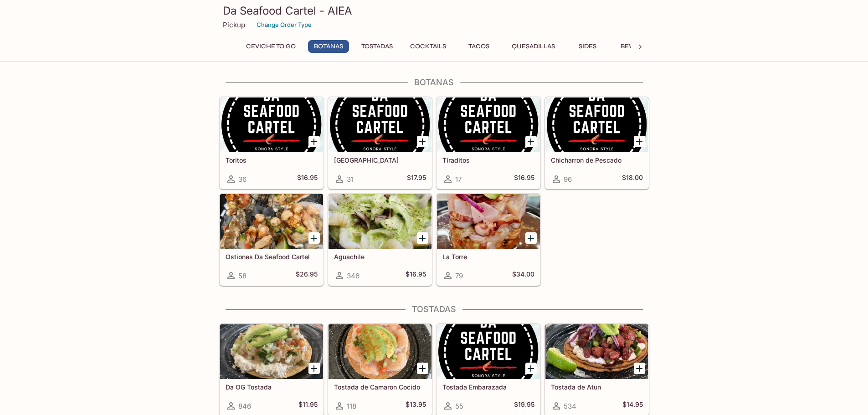  What do you see at coordinates (434, 83) in the screenshot?
I see `h4: Botanas` at bounding box center [434, 83].